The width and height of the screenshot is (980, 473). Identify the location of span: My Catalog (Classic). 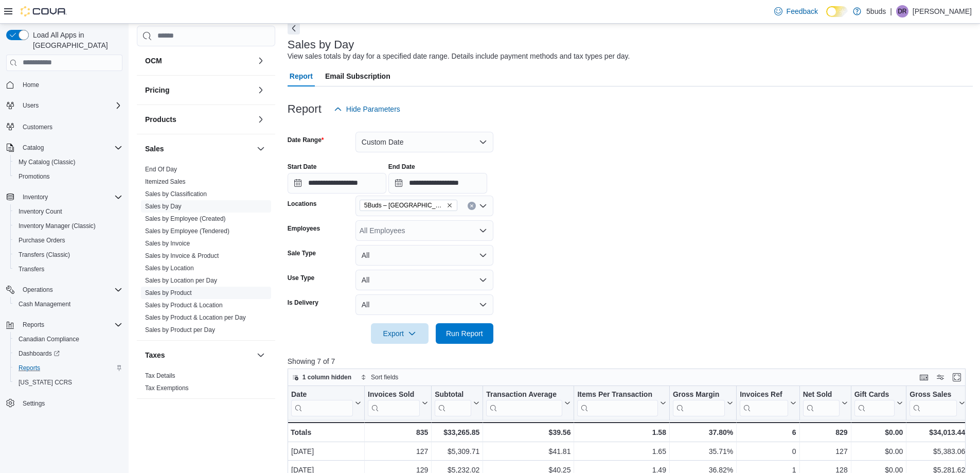
(68, 162).